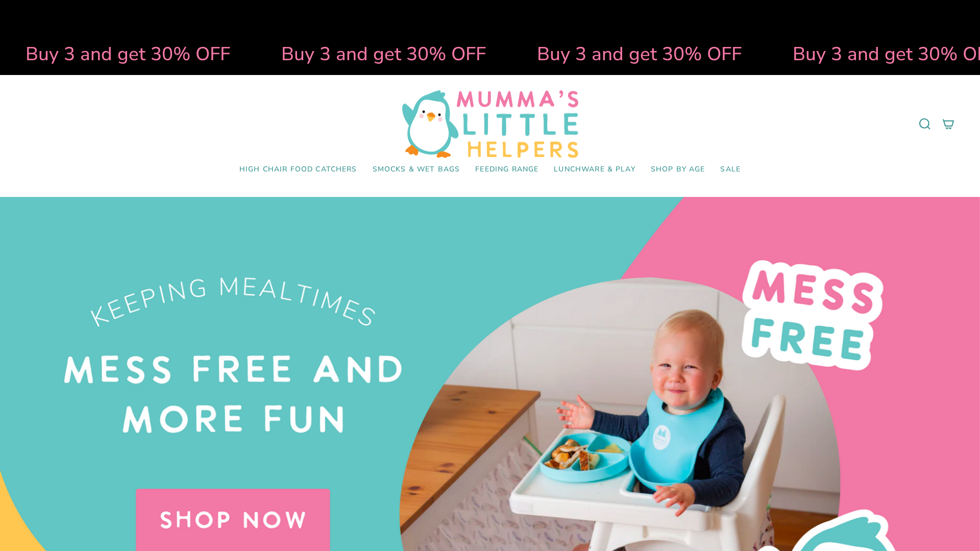 The image size is (980, 551). What do you see at coordinates (730, 169) in the screenshot?
I see `span: SALE` at bounding box center [730, 169].